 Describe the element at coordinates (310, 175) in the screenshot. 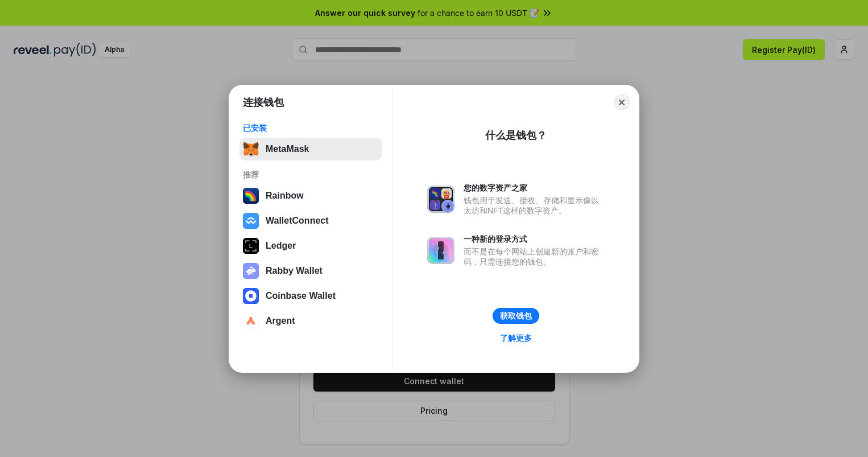

I see `div: 推荐` at that location.